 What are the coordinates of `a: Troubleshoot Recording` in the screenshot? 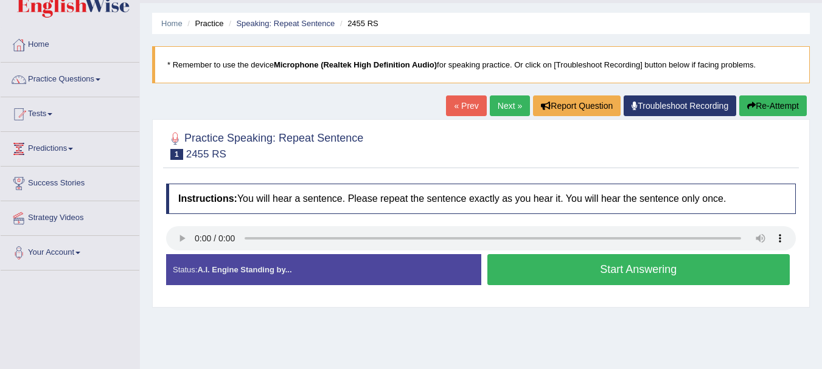 It's located at (680, 106).